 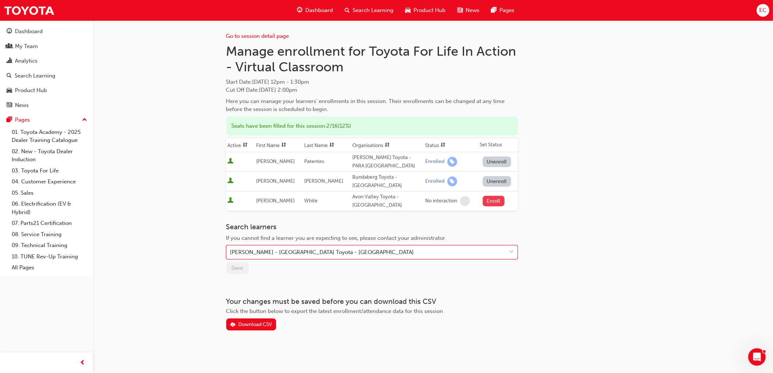 What do you see at coordinates (85, 120) in the screenshot?
I see `span: up-icon` at bounding box center [85, 120].